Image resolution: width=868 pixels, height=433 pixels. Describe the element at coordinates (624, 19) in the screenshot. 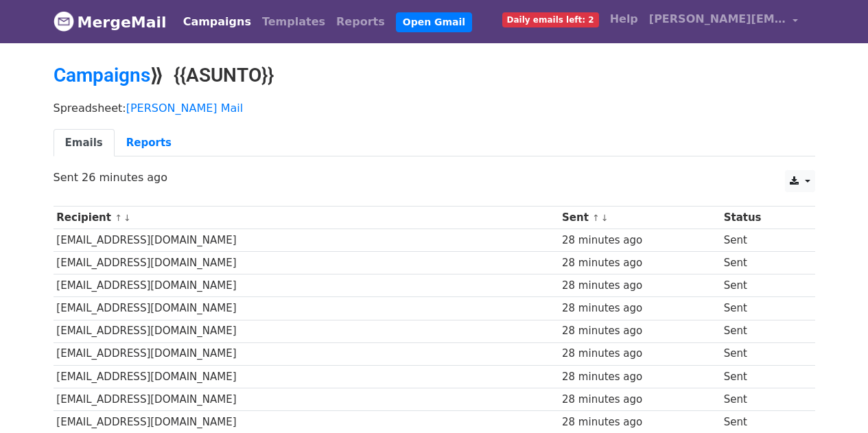

I see `a: Help` at that location.